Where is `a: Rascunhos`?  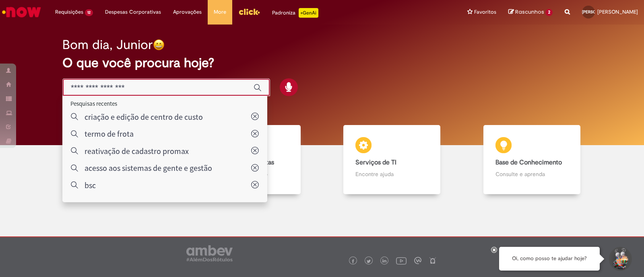
a: Rascunhos is located at coordinates (530, 12).